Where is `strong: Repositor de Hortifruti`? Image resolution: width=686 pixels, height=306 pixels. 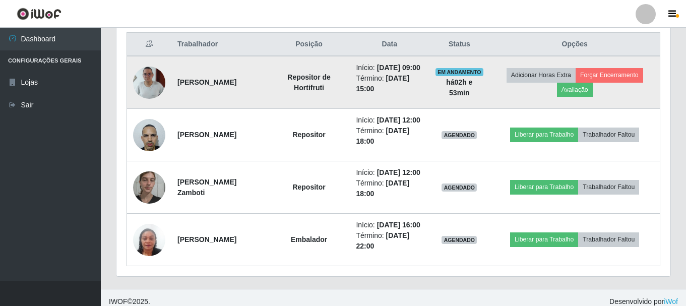
strong: Repositor de Hortifruti is located at coordinates (309, 82).